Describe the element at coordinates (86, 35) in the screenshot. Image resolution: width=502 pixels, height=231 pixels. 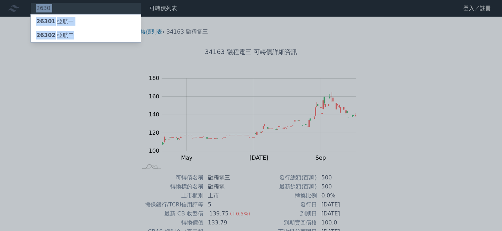
I see `a: 26302亞航二` at that location.